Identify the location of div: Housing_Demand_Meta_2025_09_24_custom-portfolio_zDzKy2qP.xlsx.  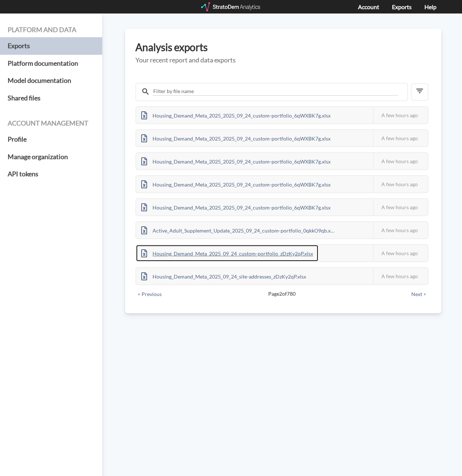
(227, 253).